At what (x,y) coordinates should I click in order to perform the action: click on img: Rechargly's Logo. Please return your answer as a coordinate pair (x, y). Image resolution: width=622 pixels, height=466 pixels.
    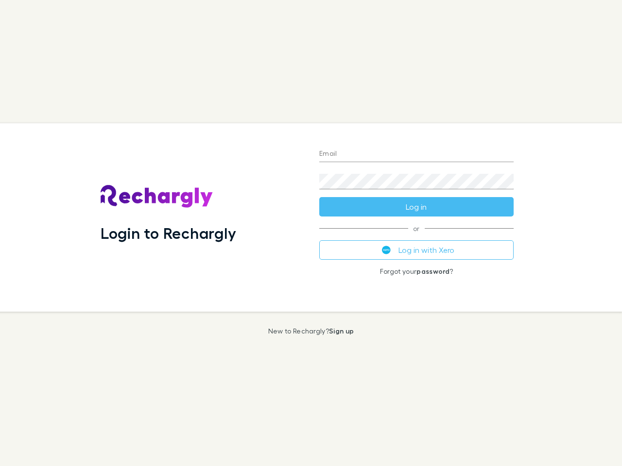
    Looking at the image, I should click on (157, 197).